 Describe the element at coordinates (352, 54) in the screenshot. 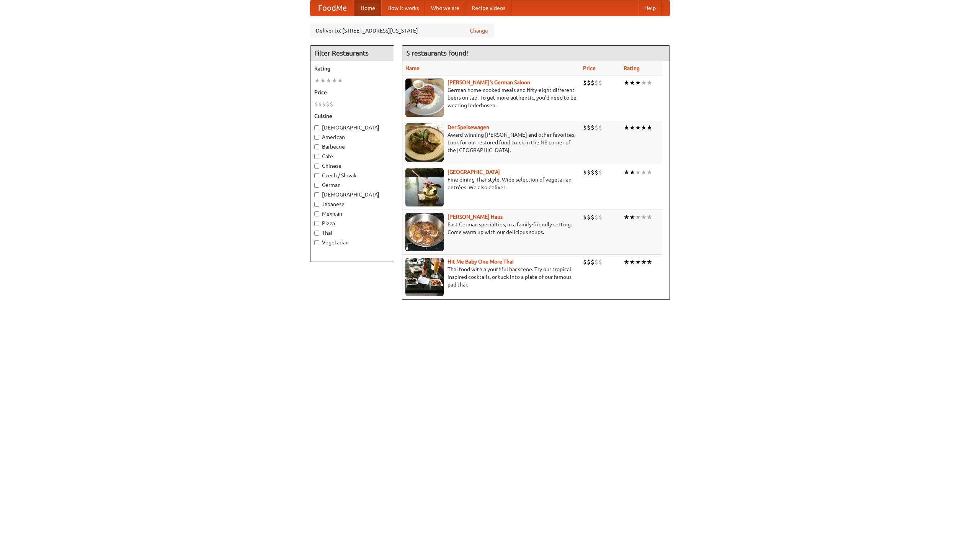

I see `h4: Filter Restaurants` at that location.